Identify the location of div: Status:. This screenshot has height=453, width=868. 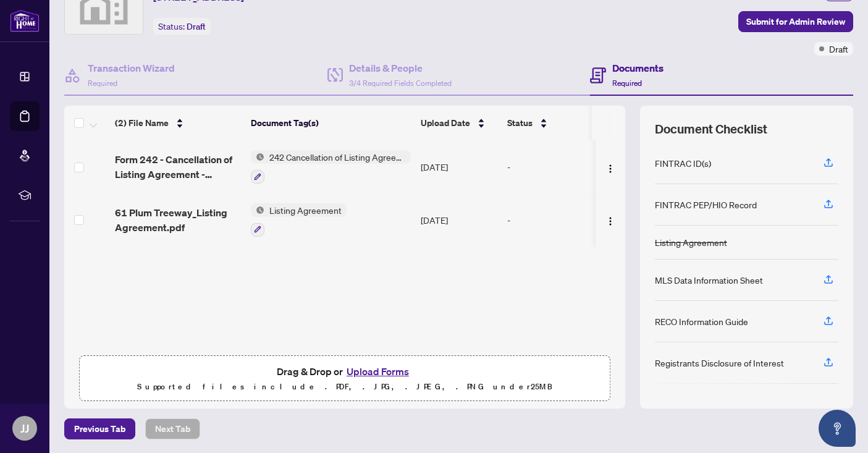
(182, 26).